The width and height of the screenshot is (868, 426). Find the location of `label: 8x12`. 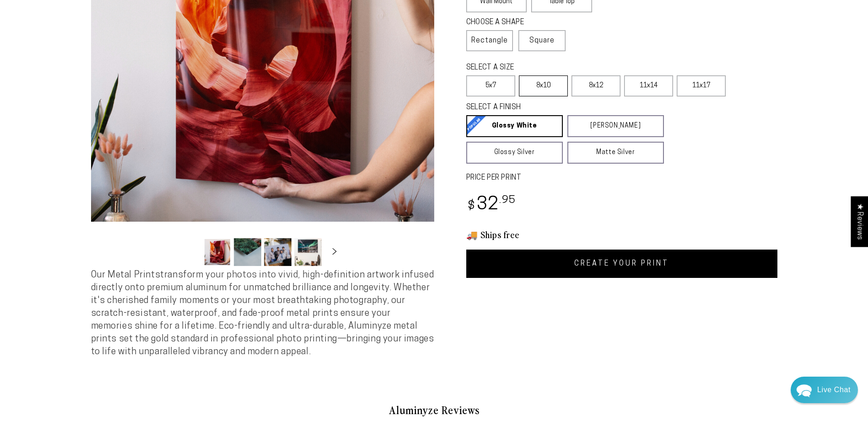

label: 8x12 is located at coordinates (596, 86).